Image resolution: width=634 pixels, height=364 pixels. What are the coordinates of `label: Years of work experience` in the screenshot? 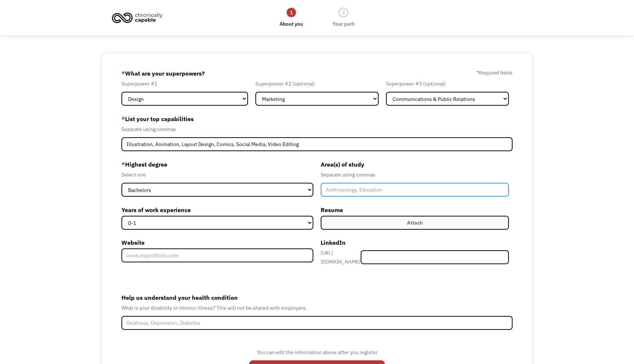 It's located at (217, 210).